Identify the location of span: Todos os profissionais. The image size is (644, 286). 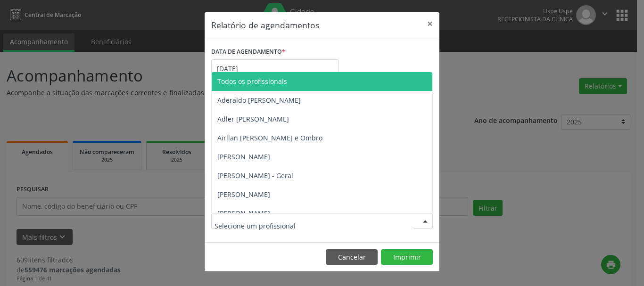
(252, 81).